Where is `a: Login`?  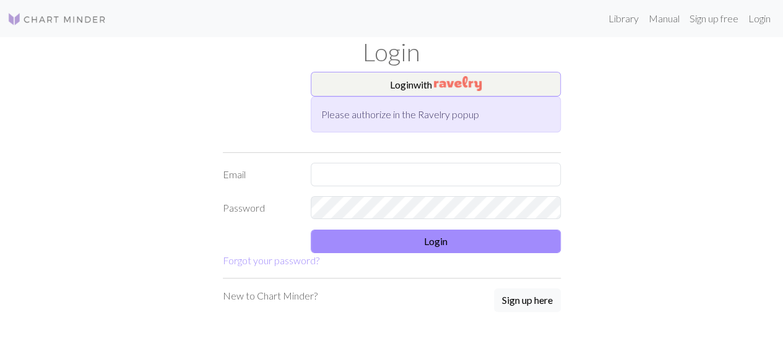 a: Login is located at coordinates (759, 19).